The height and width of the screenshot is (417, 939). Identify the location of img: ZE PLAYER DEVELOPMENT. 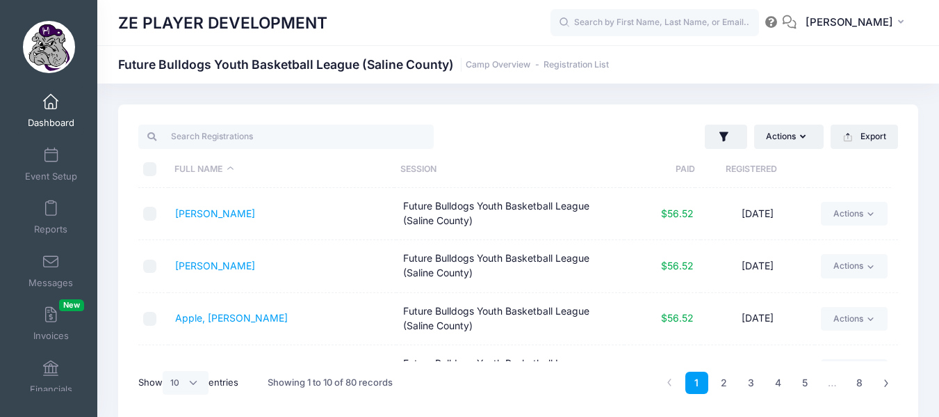
(49, 47).